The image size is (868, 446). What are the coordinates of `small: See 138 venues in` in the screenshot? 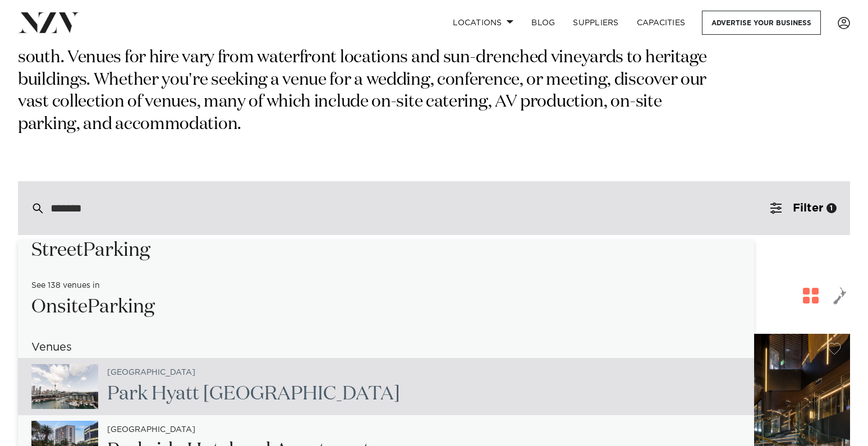 It's located at (66, 286).